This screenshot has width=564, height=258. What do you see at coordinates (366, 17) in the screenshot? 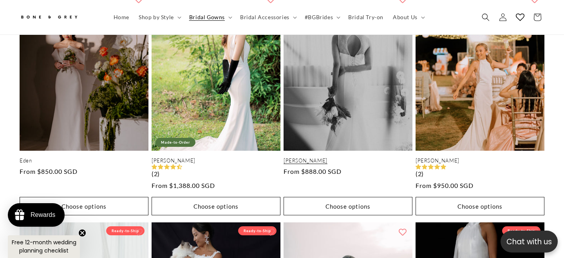
I see `span: Bridal Try-on` at bounding box center [366, 17].